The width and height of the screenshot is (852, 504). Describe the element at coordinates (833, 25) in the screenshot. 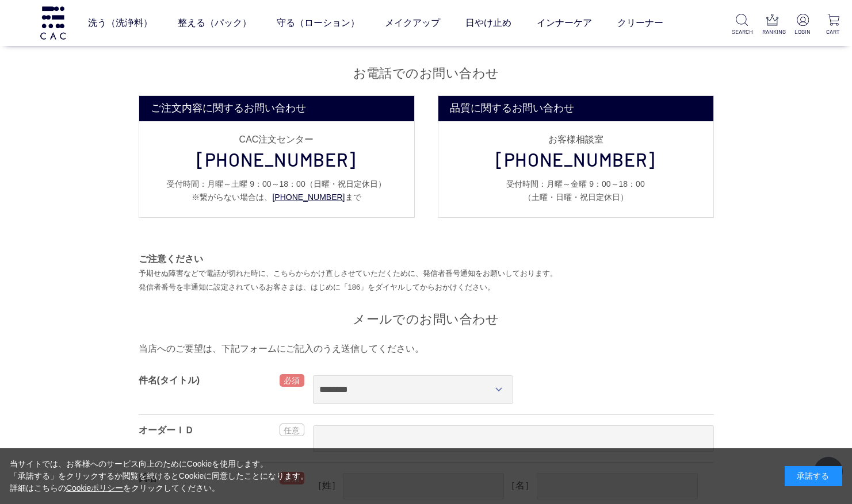

I see `a: CART` at that location.